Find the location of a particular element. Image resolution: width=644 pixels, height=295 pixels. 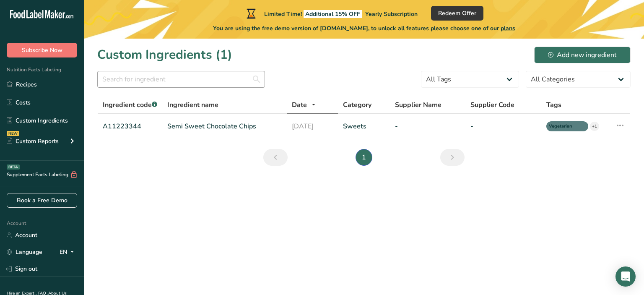

a: Sweets is located at coordinates (364, 126).